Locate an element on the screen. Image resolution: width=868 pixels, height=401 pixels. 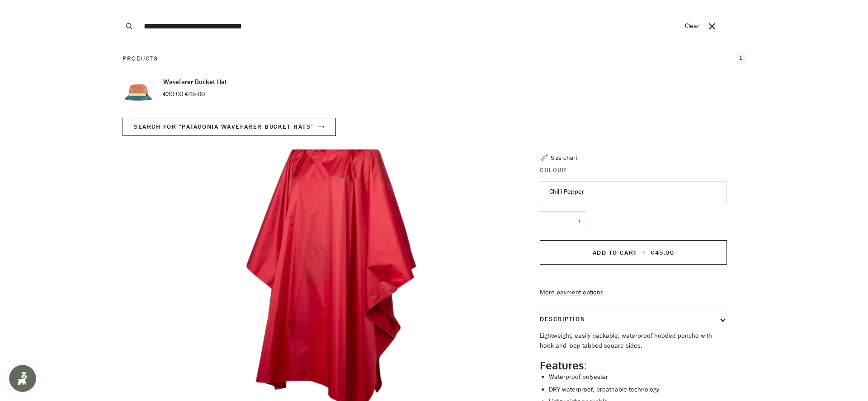
span: Search for “patagonia wavefarer bucket hats” is located at coordinates (224, 127).